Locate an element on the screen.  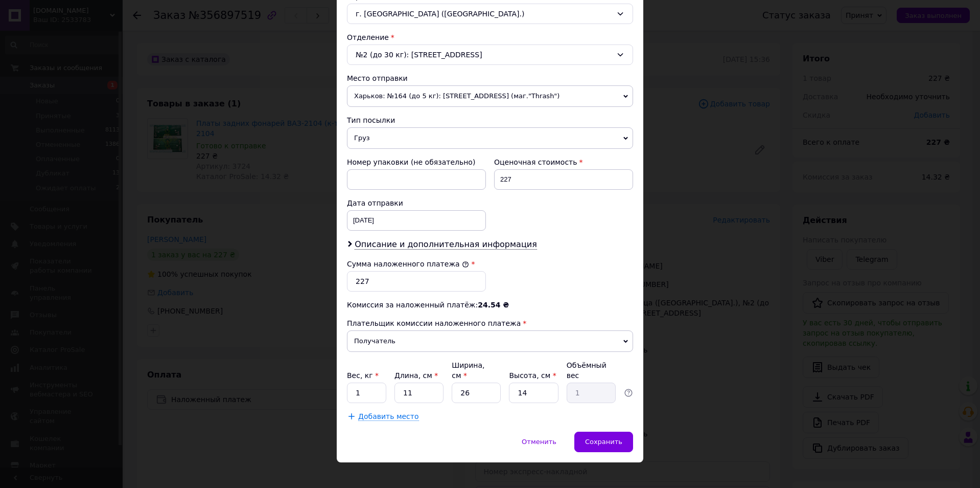
div: Дата отправки is located at coordinates (416, 203).